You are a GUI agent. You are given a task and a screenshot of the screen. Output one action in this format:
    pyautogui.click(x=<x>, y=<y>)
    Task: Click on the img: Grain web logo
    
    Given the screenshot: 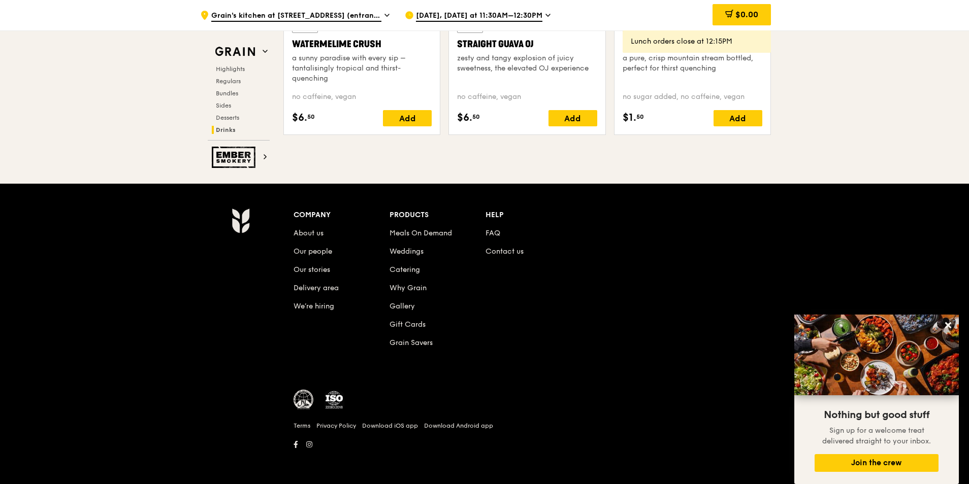 What is the action you would take?
    pyautogui.click(x=235, y=52)
    